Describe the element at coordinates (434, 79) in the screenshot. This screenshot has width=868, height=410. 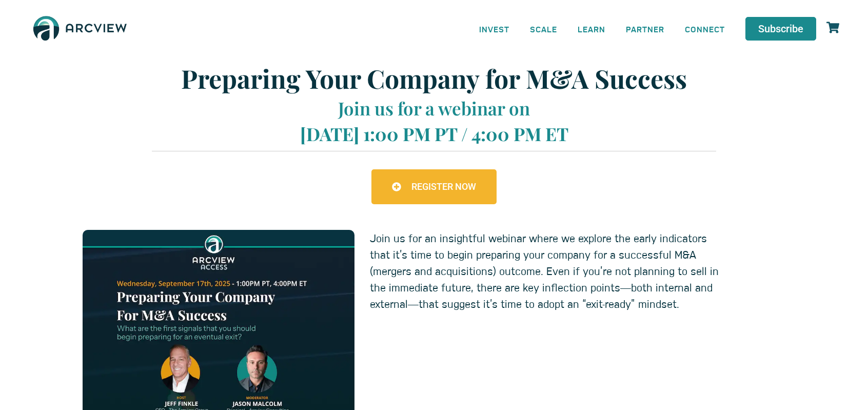
I see `h1: Preparing Your Company for M&A Success` at that location.